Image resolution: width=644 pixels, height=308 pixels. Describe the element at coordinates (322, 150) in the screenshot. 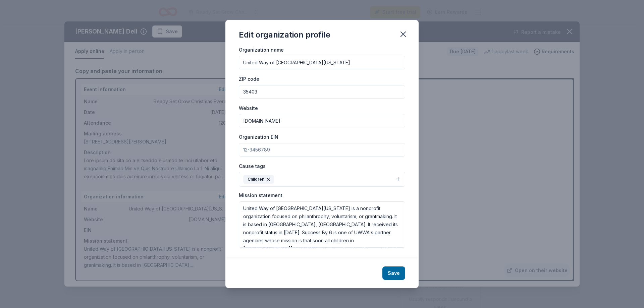

I see `input: 12-3456789` at that location.